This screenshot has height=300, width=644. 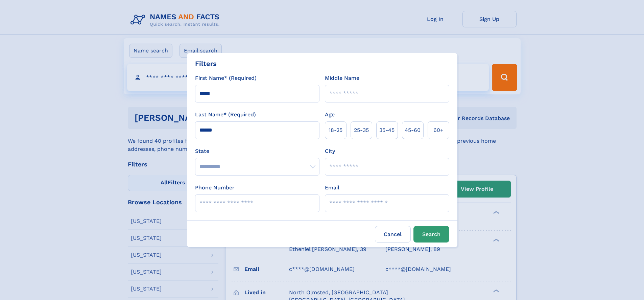 What do you see at coordinates (412, 130) in the screenshot?
I see `span: 45‑60` at bounding box center [412, 130].